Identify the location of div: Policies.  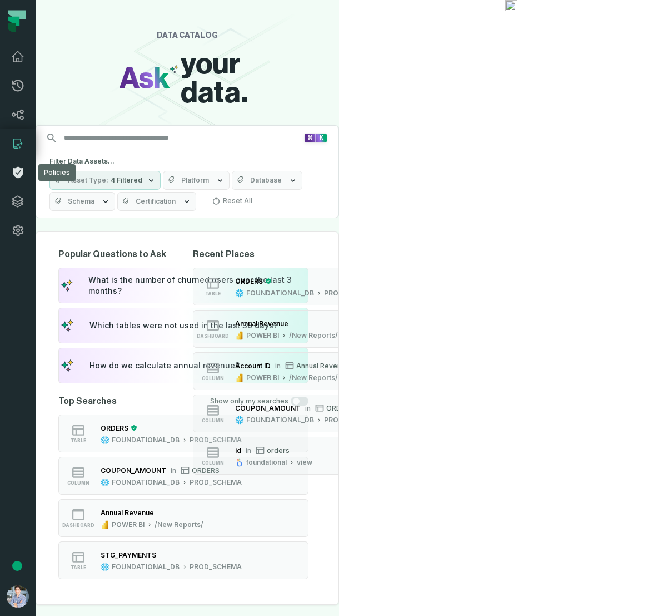
(57, 173).